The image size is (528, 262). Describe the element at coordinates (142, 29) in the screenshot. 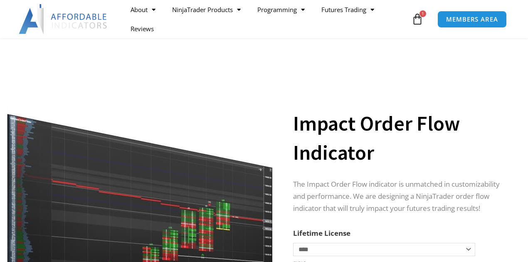

I see `a: Reviews` at that location.